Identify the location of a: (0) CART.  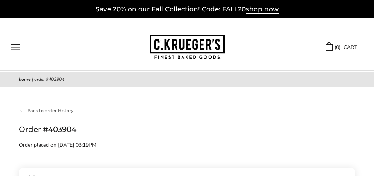
(341, 47).